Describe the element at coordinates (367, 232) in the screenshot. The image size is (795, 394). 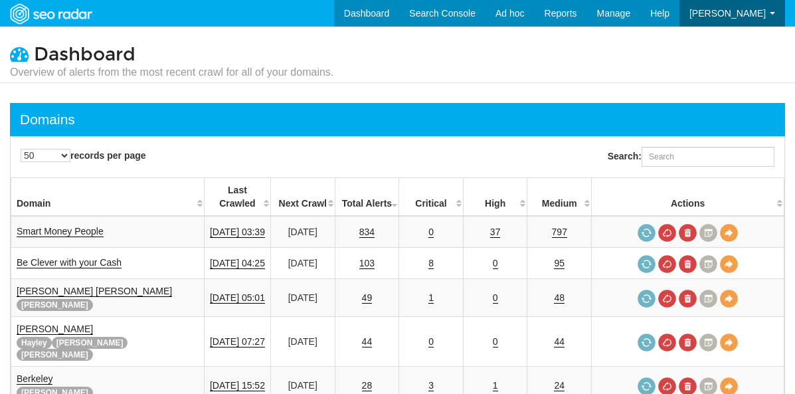
I see `a: 834` at that location.